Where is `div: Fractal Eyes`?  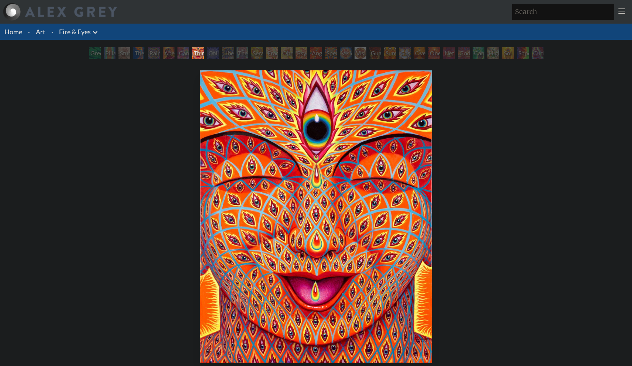
div: Fractal Eyes is located at coordinates (272, 53).